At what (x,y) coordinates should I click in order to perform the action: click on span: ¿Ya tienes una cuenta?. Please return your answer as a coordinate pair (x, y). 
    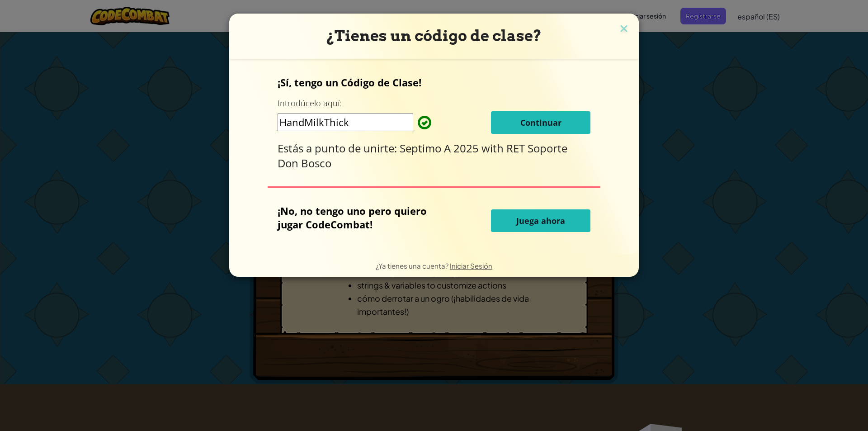
    Looking at the image, I should click on (413, 265).